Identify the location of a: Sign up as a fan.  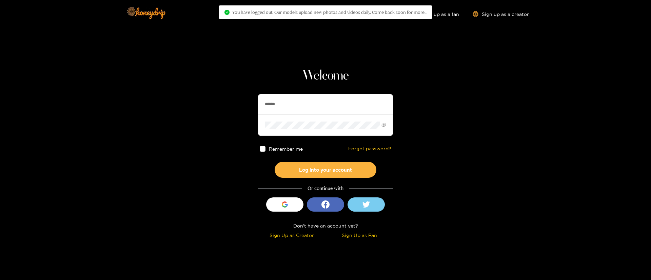
(436, 14).